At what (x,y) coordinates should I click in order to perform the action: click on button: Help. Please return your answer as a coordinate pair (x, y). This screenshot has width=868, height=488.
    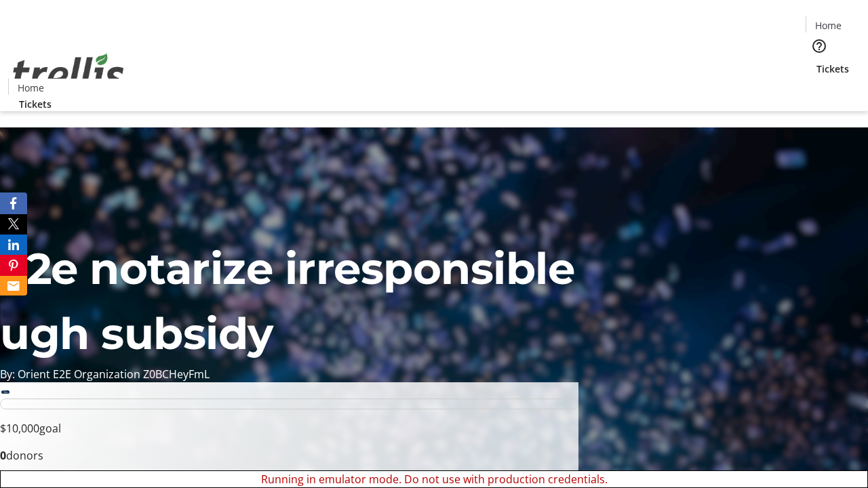
    Looking at the image, I should click on (819, 46).